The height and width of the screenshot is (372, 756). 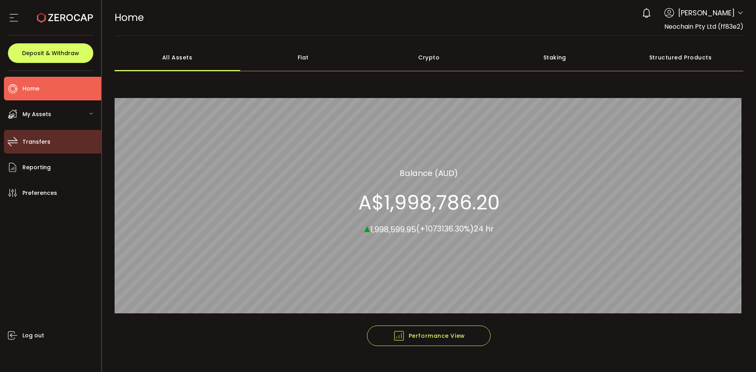 I want to click on span: Reporting, so click(x=37, y=167).